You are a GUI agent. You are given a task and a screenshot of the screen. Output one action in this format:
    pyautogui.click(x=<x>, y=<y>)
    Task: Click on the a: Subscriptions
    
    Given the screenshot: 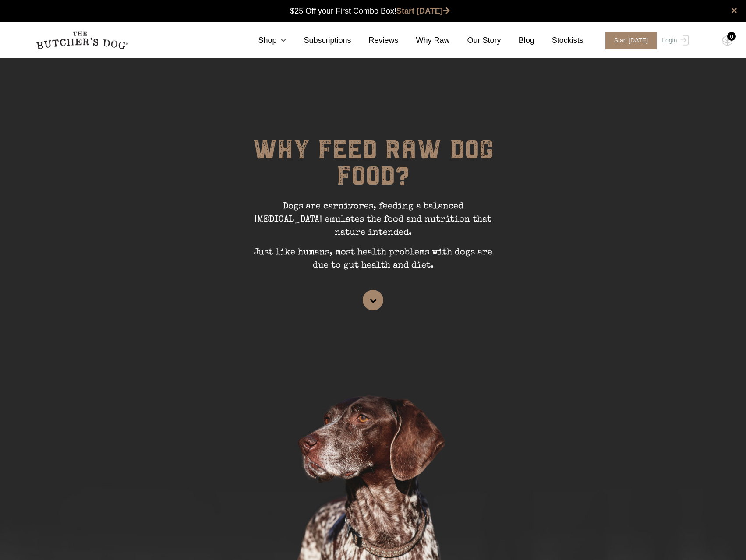 What is the action you would take?
    pyautogui.click(x=318, y=40)
    